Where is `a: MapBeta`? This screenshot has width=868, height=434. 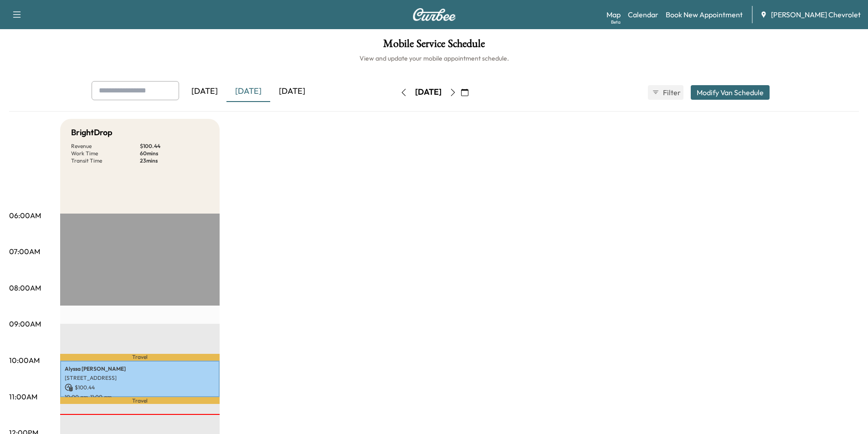
a: MapBeta is located at coordinates (614, 15).